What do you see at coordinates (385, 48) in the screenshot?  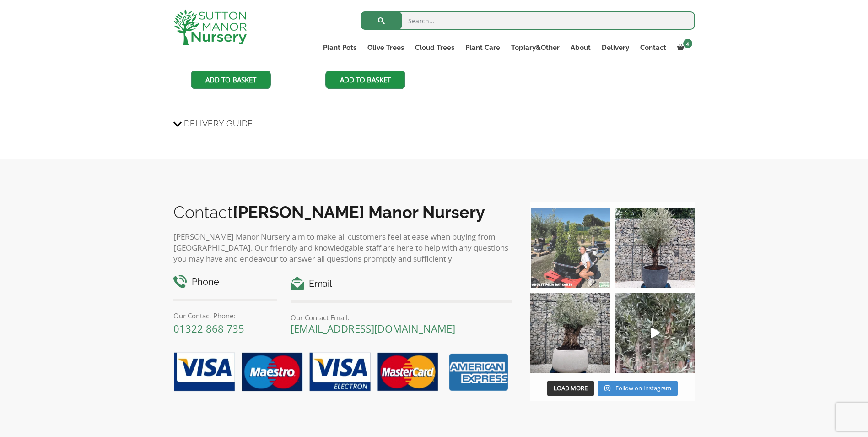 I see `a: Olive Trees` at bounding box center [385, 48].